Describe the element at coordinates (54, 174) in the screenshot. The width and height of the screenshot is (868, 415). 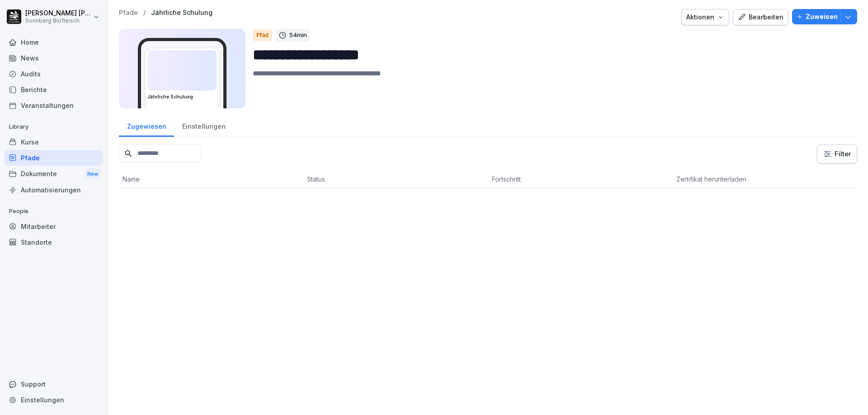
I see `a: DokumenteNew` at that location.